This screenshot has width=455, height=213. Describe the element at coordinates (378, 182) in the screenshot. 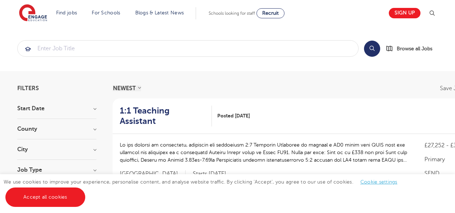

I see `a: Cookie settings` at that location.